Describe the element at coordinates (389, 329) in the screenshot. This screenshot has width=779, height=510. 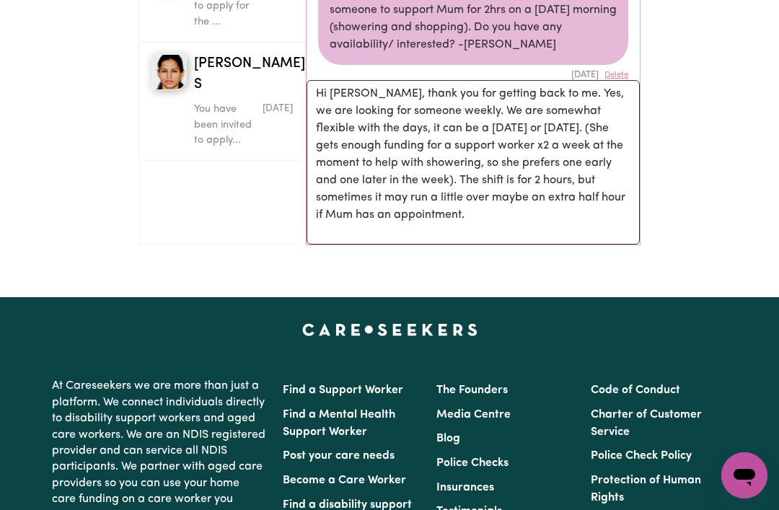
I see `a: Careseekers home page` at that location.